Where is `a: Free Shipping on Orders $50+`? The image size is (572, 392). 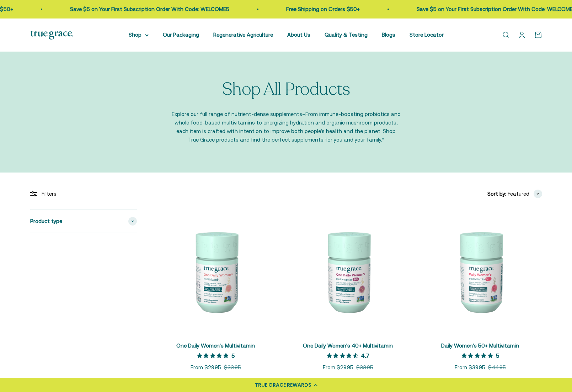
a: Free Shipping on Orders $50+ is located at coordinates (322, 9).